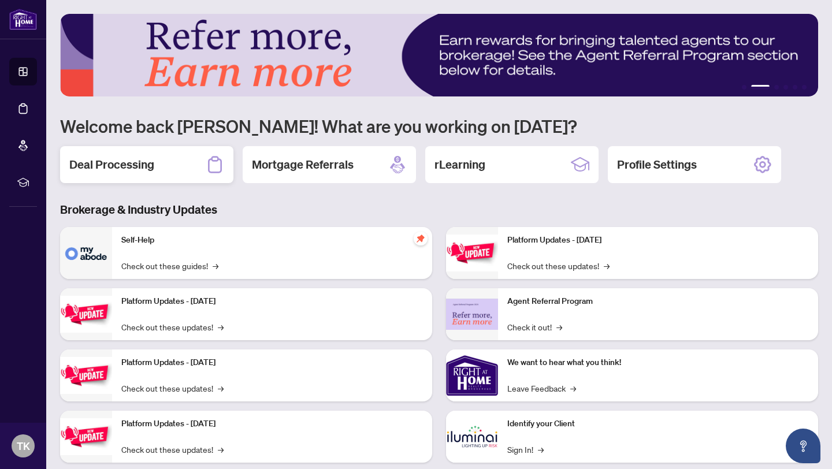  What do you see at coordinates (170, 266) in the screenshot?
I see `a: Check out these guides!→` at bounding box center [170, 266].